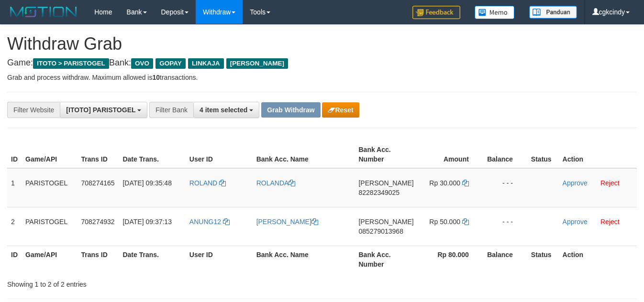 This screenshot has height=302, width=644. Describe the element at coordinates (276, 184) in the screenshot. I see `a: ROLANDA` at that location.